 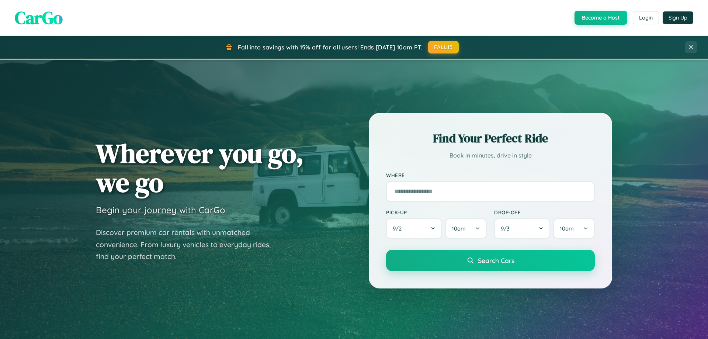 What do you see at coordinates (522, 228) in the screenshot?
I see `button: 9/3` at bounding box center [522, 228].